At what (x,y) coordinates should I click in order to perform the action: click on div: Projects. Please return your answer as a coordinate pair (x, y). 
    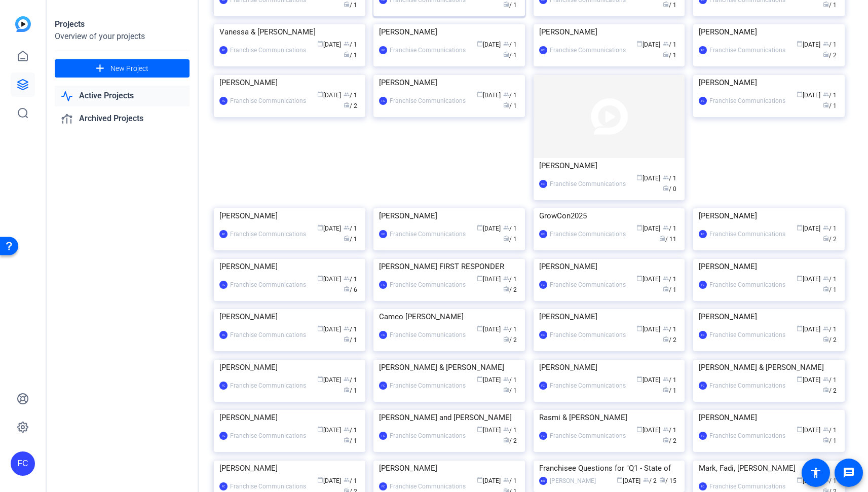
    Looking at the image, I should click on (122, 24).